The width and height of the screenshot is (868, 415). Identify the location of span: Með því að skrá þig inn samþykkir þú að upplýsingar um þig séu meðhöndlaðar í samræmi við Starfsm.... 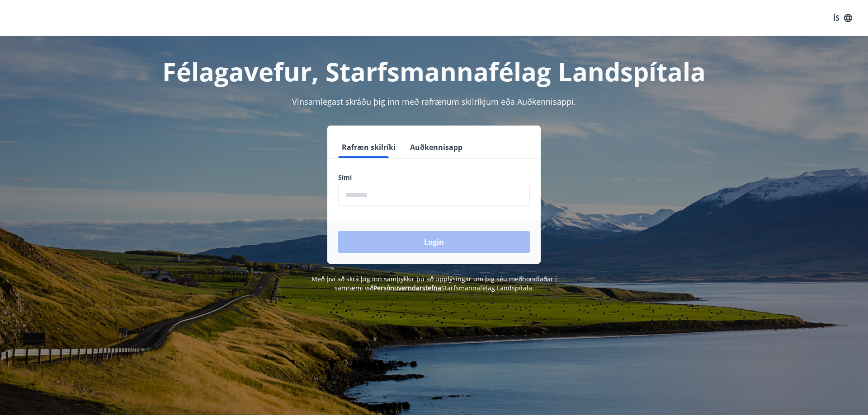
(434, 283).